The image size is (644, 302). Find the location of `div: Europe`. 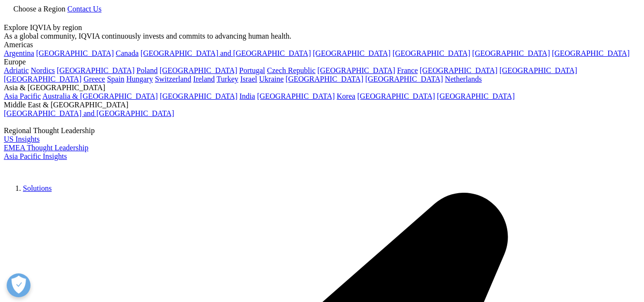

div: Europe is located at coordinates (322, 62).